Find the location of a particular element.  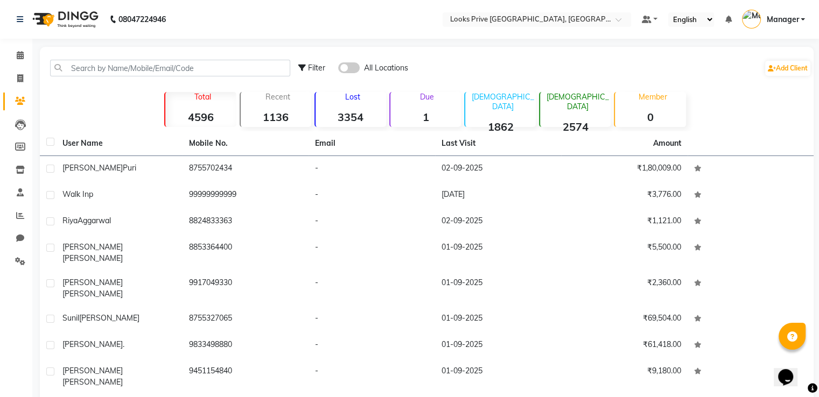

p: Due is located at coordinates (427, 97).